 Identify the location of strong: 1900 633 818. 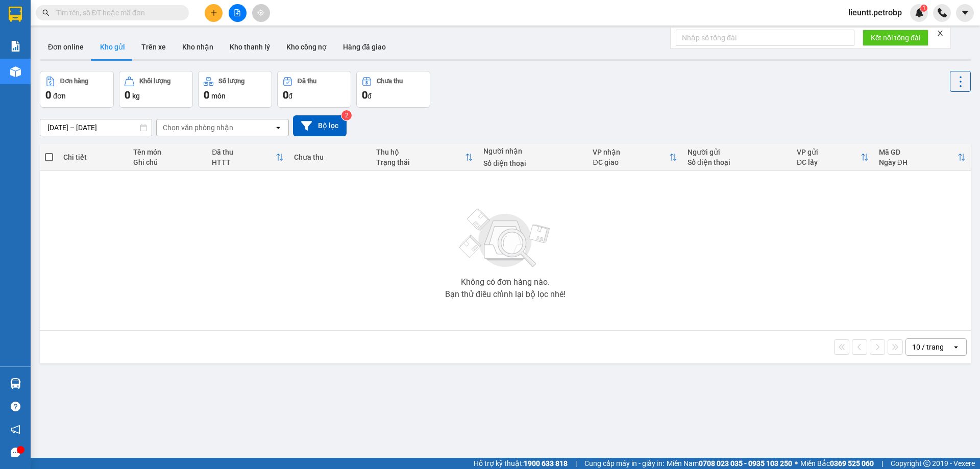
(546, 464).